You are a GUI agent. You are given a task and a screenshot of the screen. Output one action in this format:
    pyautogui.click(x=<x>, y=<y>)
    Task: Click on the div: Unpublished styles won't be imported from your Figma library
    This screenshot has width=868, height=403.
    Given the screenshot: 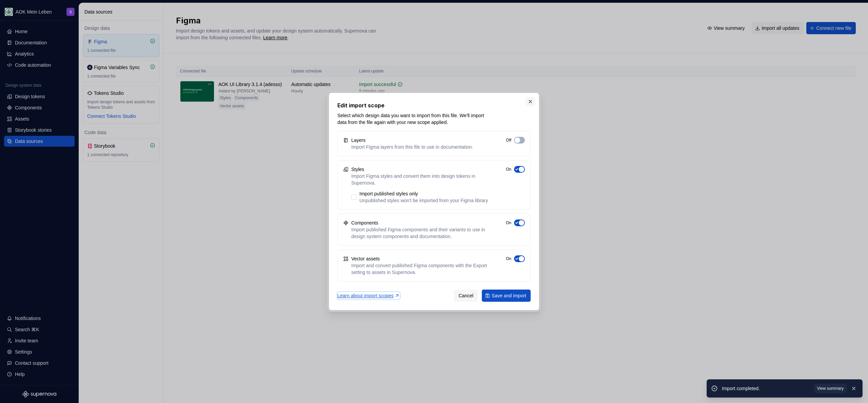 What is the action you would take?
    pyautogui.click(x=423, y=200)
    